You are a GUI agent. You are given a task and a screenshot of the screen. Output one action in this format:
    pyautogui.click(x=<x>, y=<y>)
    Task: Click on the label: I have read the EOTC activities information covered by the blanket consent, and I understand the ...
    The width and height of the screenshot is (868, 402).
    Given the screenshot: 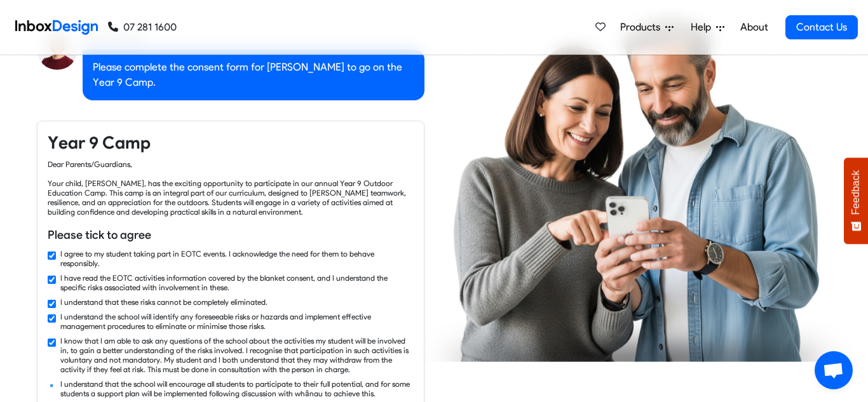 What is the action you would take?
    pyautogui.click(x=237, y=282)
    